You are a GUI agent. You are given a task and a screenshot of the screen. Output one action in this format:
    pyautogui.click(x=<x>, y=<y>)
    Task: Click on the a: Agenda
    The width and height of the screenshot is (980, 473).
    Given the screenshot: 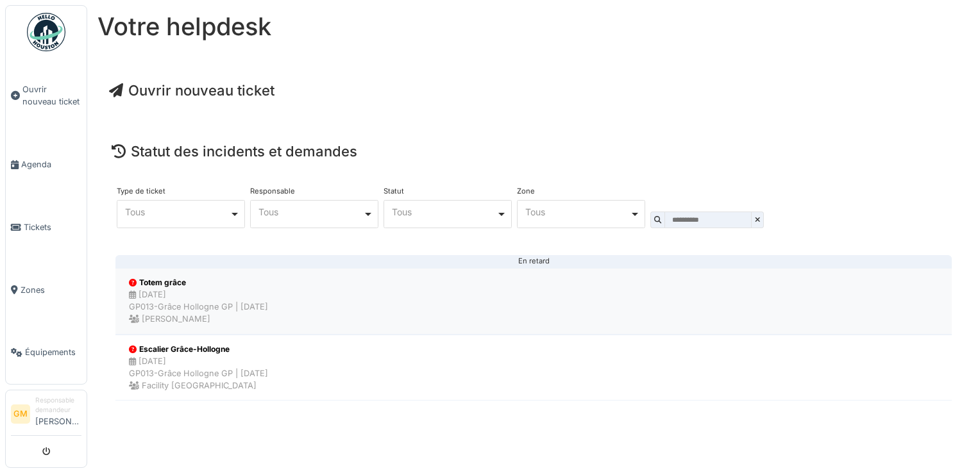 What is the action you would take?
    pyautogui.click(x=46, y=164)
    